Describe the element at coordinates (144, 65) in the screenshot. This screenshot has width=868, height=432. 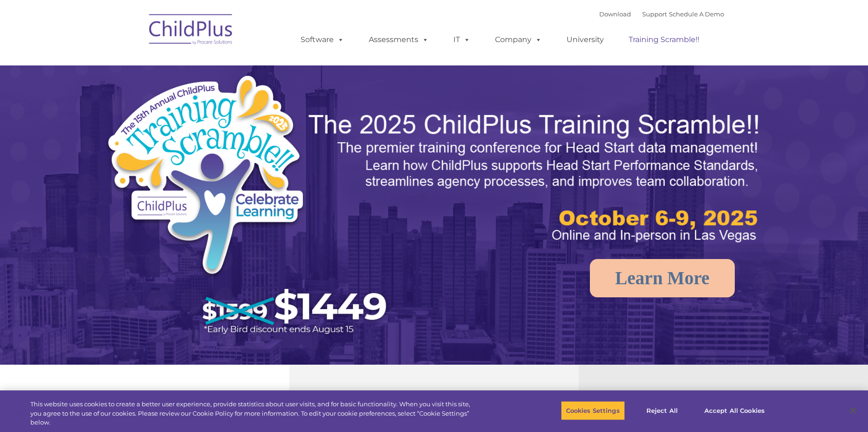
I see `span: Last name` at that location.